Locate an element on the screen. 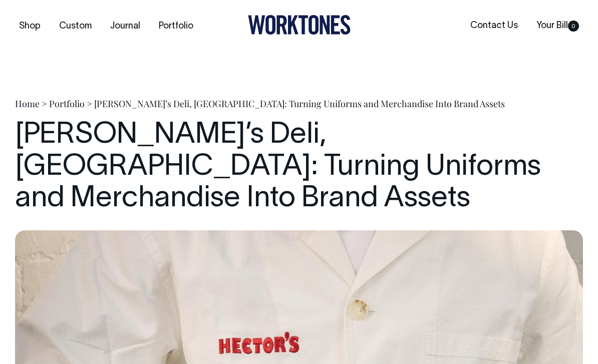 This screenshot has width=598, height=364. a: Home is located at coordinates (27, 104).